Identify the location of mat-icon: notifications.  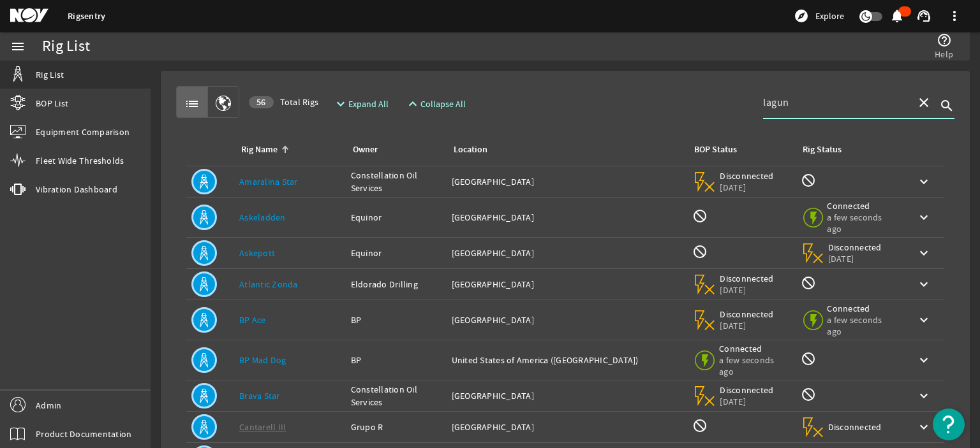
(897, 16).